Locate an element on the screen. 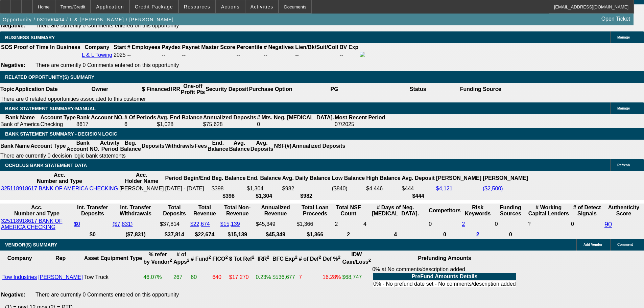  th: Low Balance is located at coordinates (348, 178).